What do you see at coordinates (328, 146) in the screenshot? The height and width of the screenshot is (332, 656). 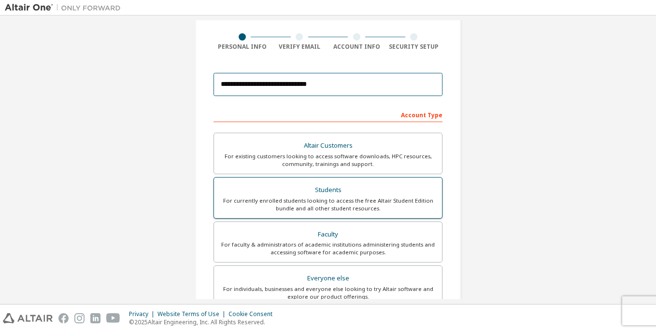 I see `div: Altair Customers` at bounding box center [328, 146].